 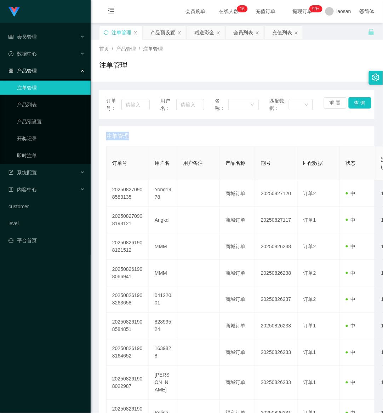 What do you see at coordinates (266, 11) in the screenshot?
I see `span: 充值订单` at bounding box center [266, 11].